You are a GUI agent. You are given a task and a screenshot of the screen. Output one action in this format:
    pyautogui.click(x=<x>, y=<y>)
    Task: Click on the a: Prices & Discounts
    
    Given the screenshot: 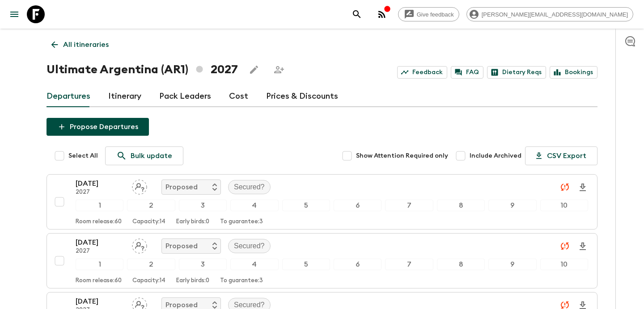 What is the action you would take?
    pyautogui.click(x=302, y=96)
    